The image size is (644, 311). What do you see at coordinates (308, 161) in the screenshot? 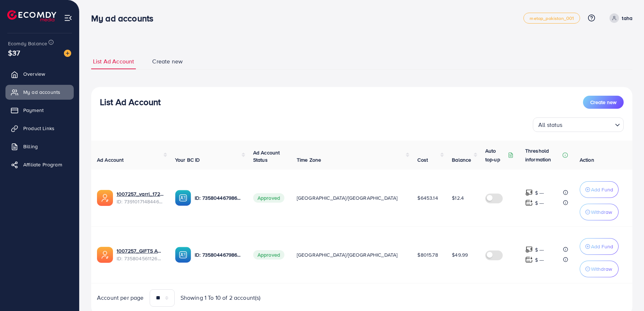
I see `span: Time Zone` at bounding box center [308, 161].